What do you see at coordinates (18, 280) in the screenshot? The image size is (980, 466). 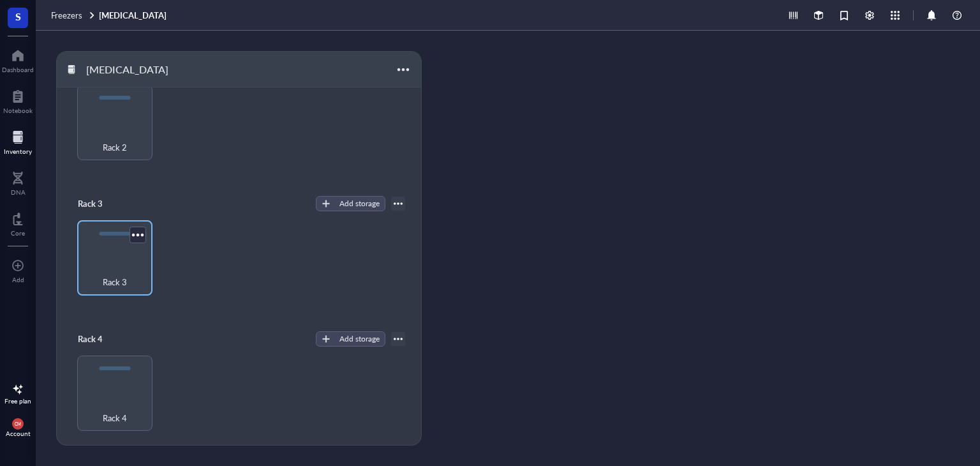 I see `div: Add` at bounding box center [18, 280].